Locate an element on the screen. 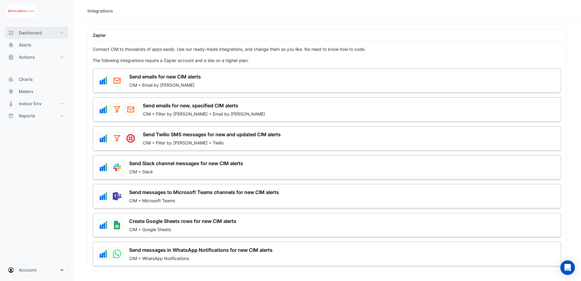  button: Charts is located at coordinates (36, 79).